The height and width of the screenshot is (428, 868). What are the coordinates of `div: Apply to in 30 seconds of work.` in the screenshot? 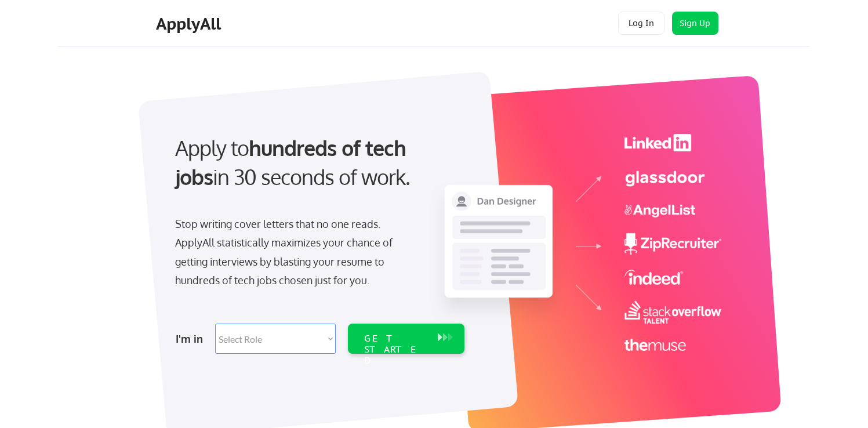 It's located at (317, 163).